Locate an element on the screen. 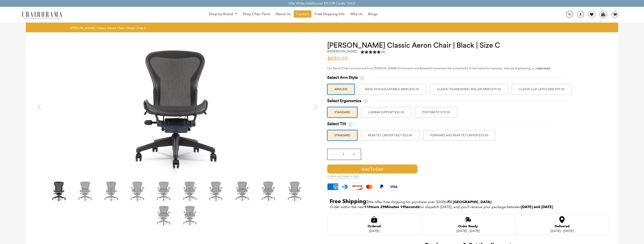  div: Delivered is located at coordinates (562, 227).